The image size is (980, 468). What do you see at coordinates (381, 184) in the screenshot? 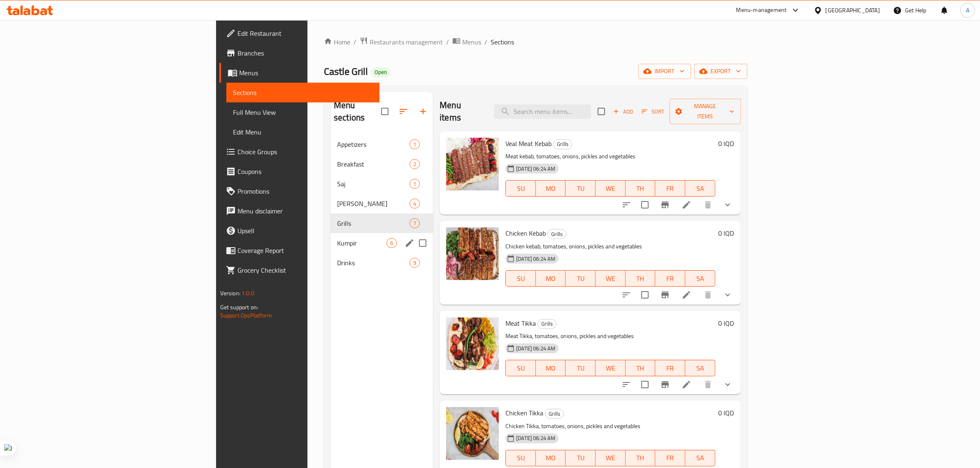
I see `div: Saj1` at bounding box center [381, 184].